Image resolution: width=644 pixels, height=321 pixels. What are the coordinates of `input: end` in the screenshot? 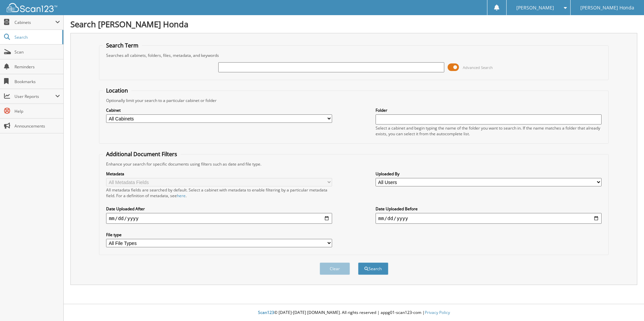 It's located at (489, 218).